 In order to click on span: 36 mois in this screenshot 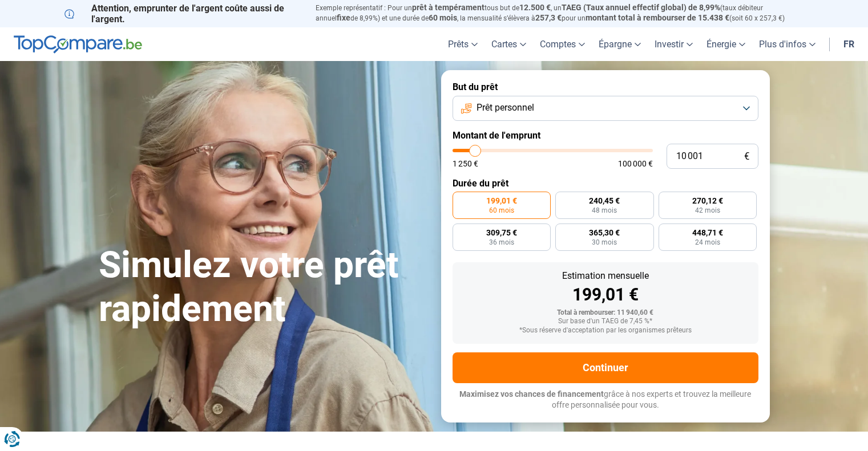, I will do `click(502, 243)`.